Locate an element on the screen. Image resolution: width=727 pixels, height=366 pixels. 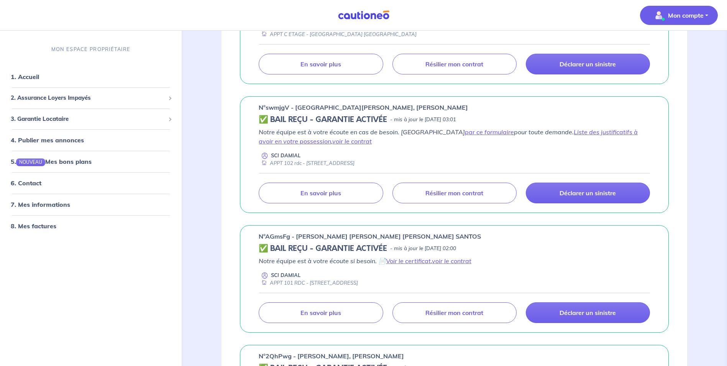
a: 4. Publier mes annonces is located at coordinates (47, 140).